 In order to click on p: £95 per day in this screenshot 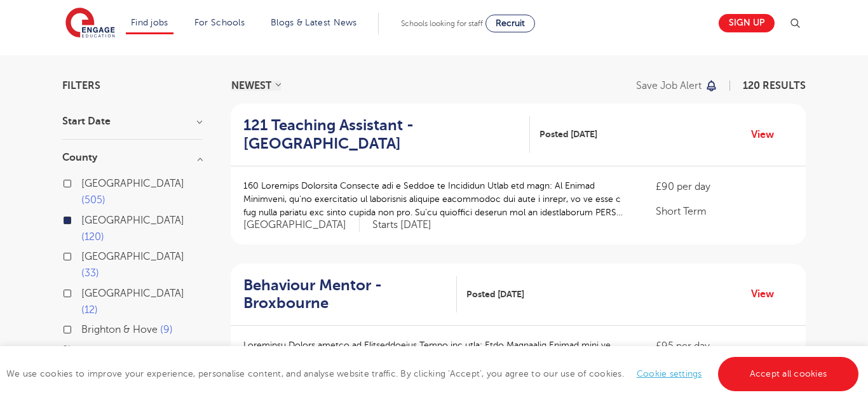, I will do `click(724, 346)`.